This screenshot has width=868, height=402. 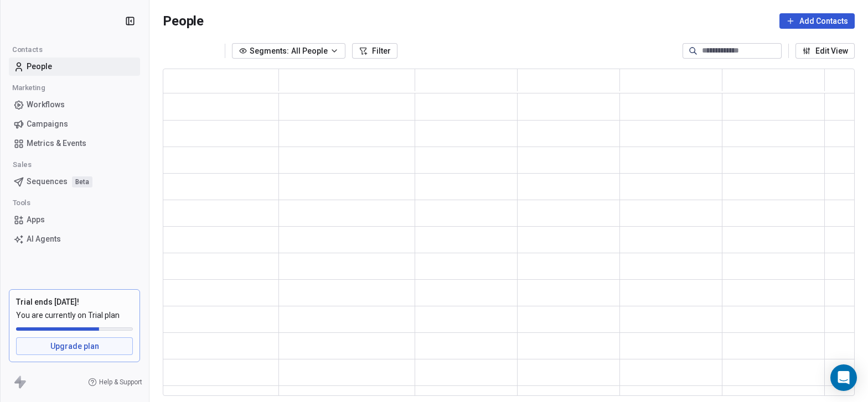 What do you see at coordinates (74, 66) in the screenshot?
I see `a: People` at bounding box center [74, 66].